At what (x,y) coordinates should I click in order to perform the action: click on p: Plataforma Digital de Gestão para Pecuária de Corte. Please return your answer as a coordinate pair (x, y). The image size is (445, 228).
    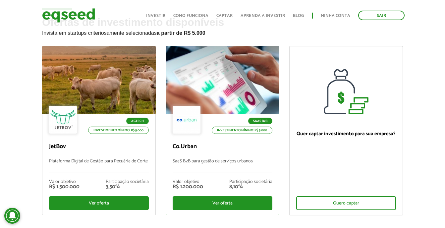
    Looking at the image, I should click on (99, 166).